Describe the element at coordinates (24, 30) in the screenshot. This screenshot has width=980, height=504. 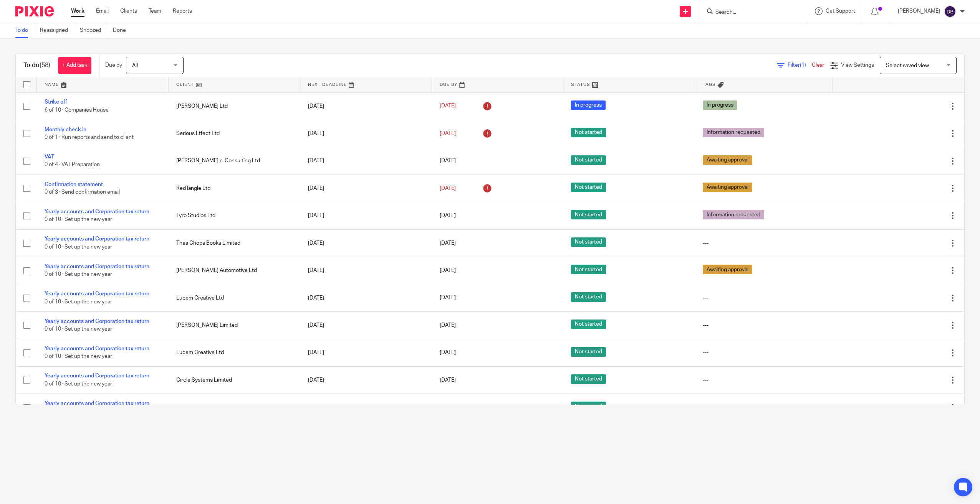
I see `a: To do` at that location.